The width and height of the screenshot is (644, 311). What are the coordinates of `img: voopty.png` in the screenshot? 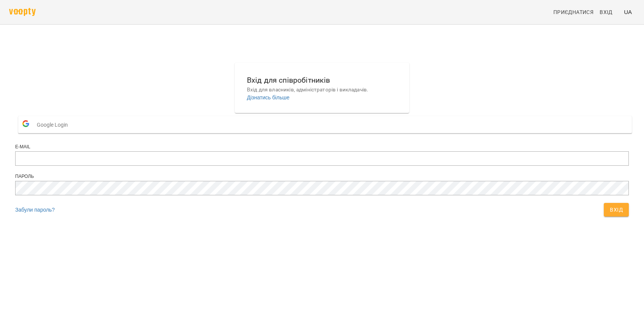 It's located at (23, 12).